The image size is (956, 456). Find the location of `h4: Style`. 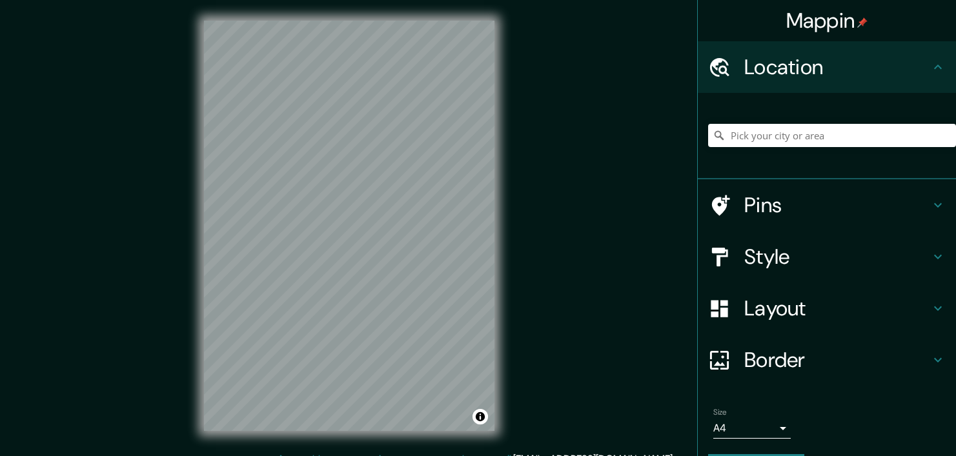

h4: Style is located at coordinates (837, 257).